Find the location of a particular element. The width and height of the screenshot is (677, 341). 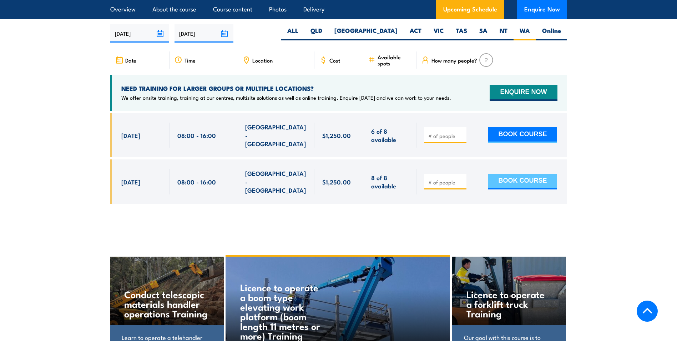

span: Date is located at coordinates (131, 60).